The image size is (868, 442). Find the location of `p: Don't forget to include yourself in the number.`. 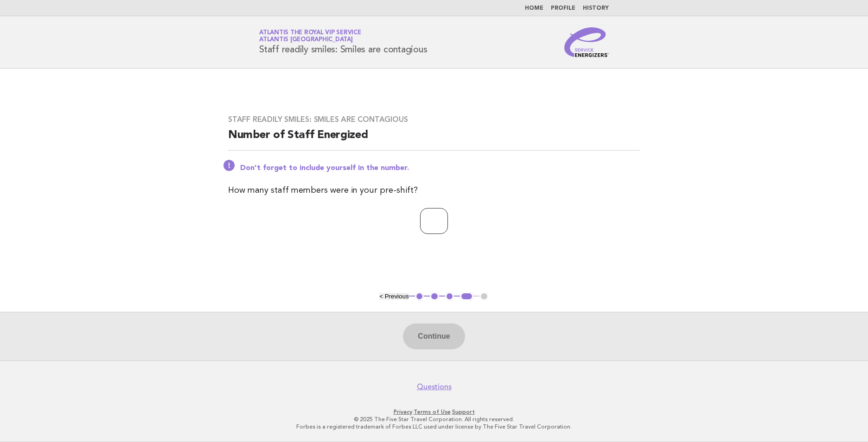

p: Don't forget to include yourself in the number. is located at coordinates (440, 168).